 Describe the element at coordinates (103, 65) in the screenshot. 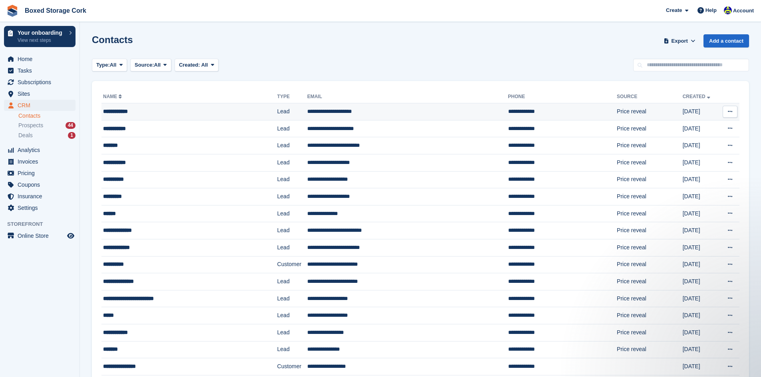

I see `span: Type:` at that location.